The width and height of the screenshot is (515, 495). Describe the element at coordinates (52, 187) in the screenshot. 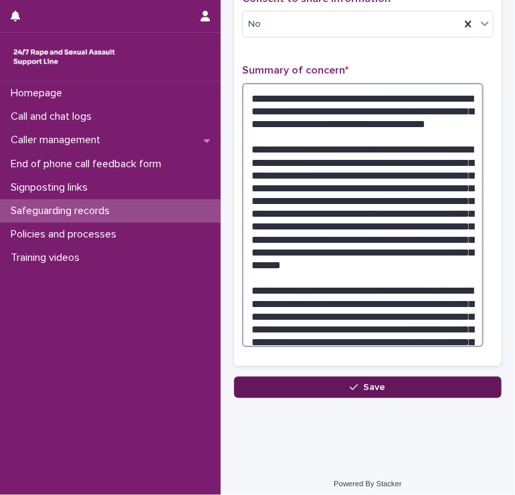

I see `p: Signposting links` at that location.